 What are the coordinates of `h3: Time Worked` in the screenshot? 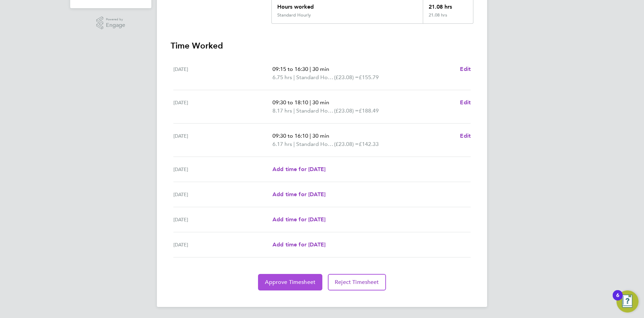 It's located at (322, 46).